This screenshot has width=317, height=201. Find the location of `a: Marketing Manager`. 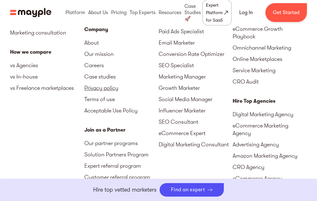

a: Marketing Manager is located at coordinates (196, 77).